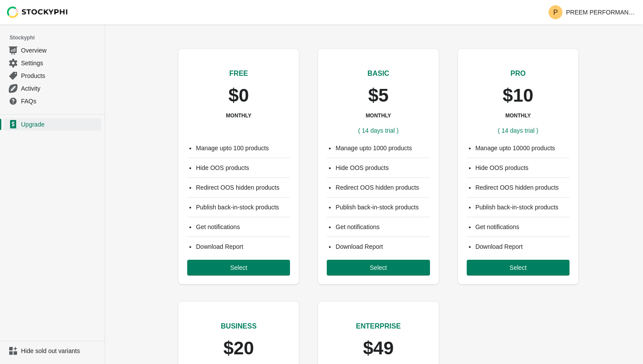  Describe the element at coordinates (52, 76) in the screenshot. I see `a: Products` at that location.